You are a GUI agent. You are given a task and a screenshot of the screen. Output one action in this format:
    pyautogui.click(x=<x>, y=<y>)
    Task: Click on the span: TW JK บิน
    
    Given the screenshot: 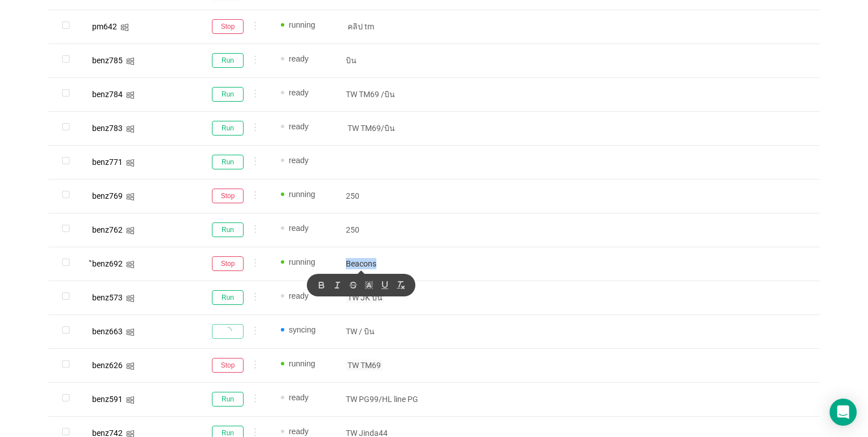 What is the action you would take?
    pyautogui.click(x=365, y=298)
    